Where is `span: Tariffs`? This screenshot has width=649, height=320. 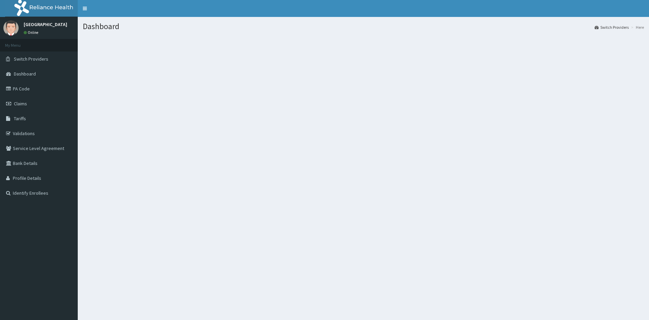 span: Tariffs is located at coordinates (20, 118).